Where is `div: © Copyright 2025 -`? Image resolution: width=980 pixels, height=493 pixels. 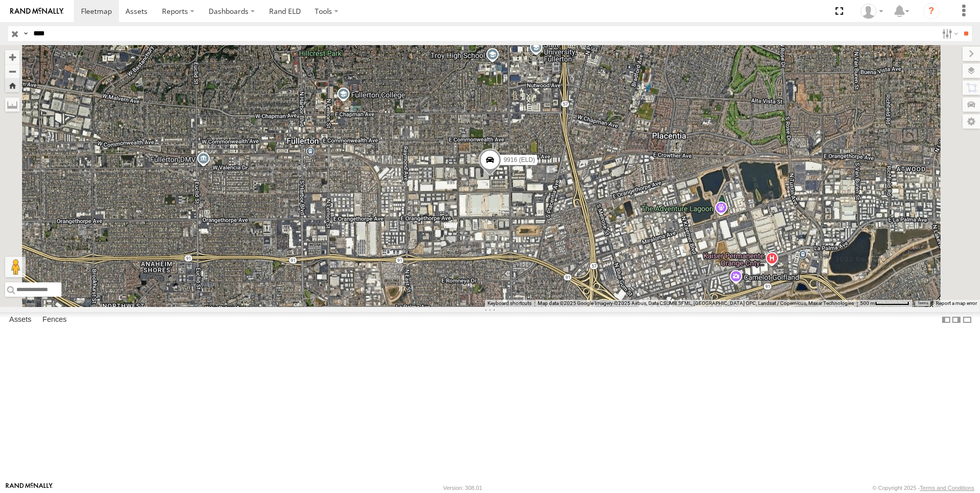
div: © Copyright 2025 - is located at coordinates (923, 488).